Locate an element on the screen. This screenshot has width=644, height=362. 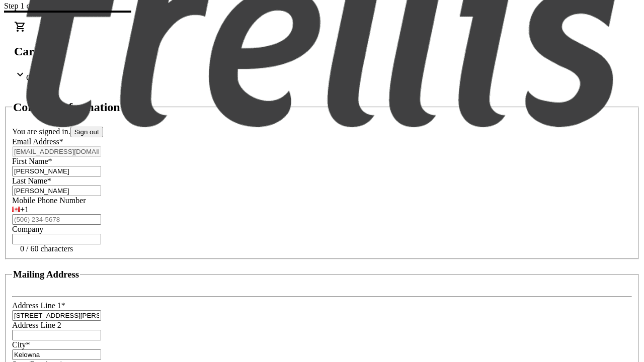
h3: Mailing Address is located at coordinates (46, 275).